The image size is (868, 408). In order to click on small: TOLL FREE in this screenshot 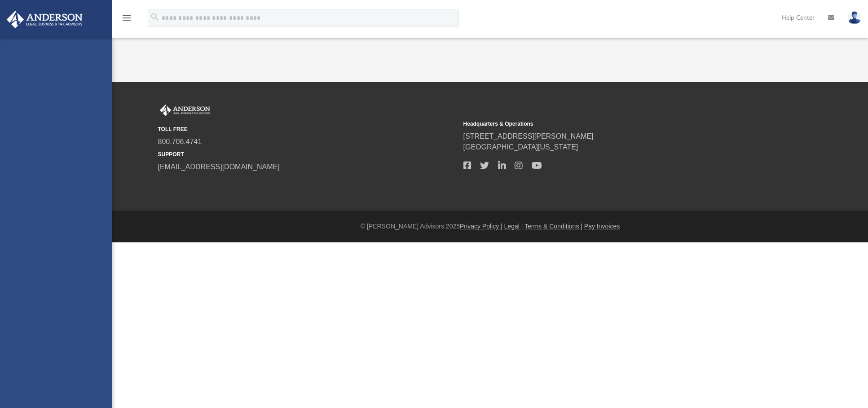, I will do `click(307, 129)`.